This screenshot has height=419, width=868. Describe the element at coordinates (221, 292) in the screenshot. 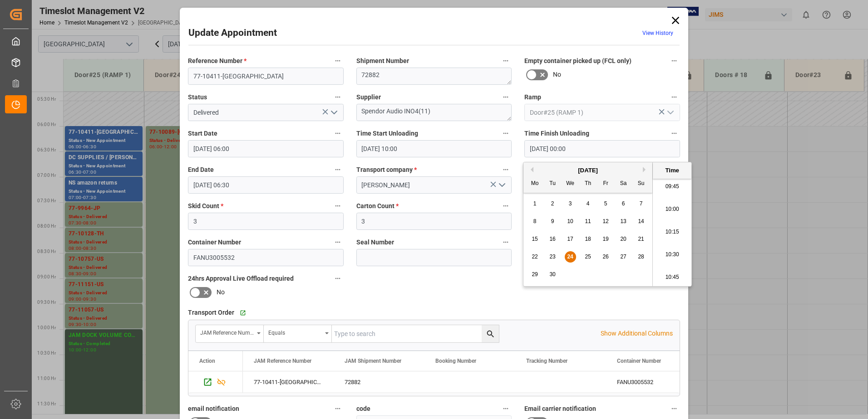

I see `span: No` at that location.